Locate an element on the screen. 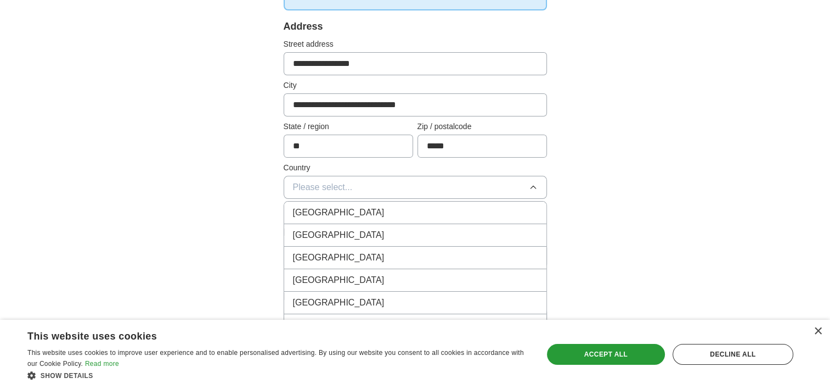 Image resolution: width=830 pixels, height=389 pixels. span: Show details is located at coordinates (67, 375).